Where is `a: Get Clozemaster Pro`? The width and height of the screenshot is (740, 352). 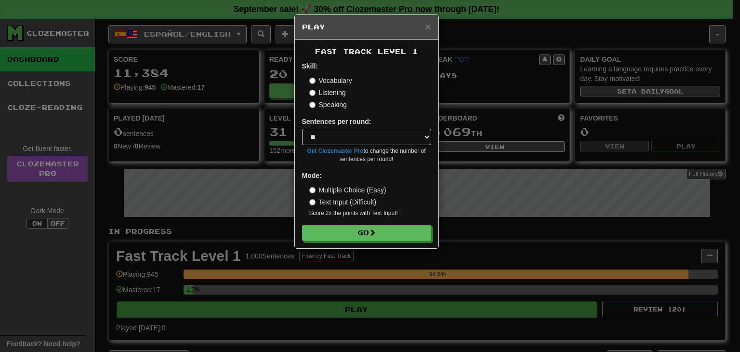
a: Get Clozemaster Pro is located at coordinates (335, 151).